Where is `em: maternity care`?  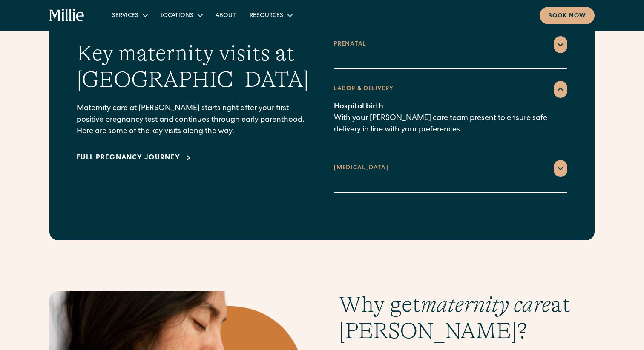
em: maternity care is located at coordinates (486, 304).